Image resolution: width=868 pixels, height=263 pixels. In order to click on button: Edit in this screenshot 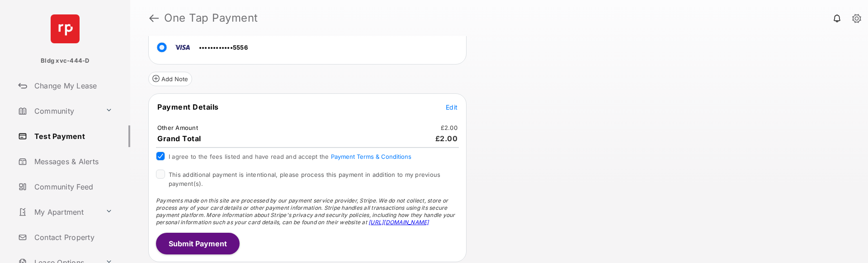, I will do `click(452, 107)`.